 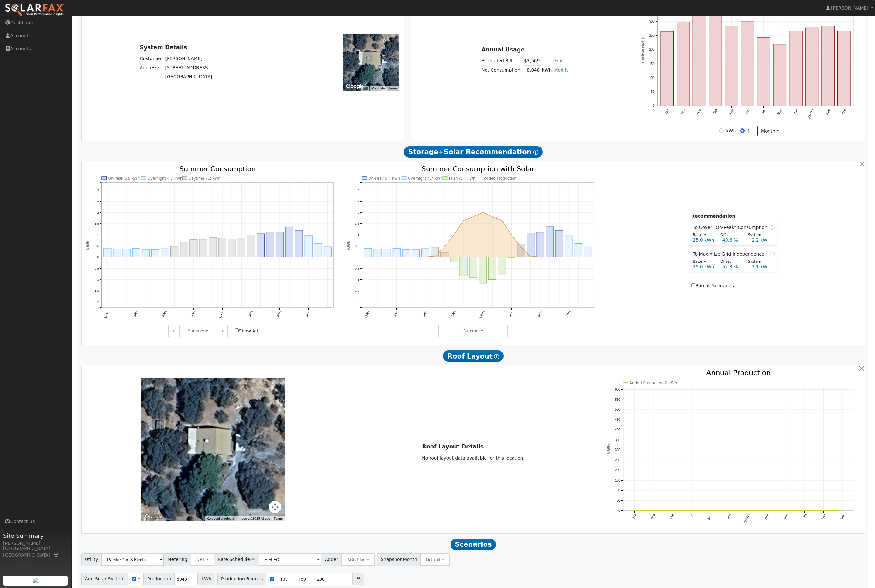 What do you see at coordinates (617, 419) in the screenshot?
I see `text: 450` at bounding box center [617, 419].